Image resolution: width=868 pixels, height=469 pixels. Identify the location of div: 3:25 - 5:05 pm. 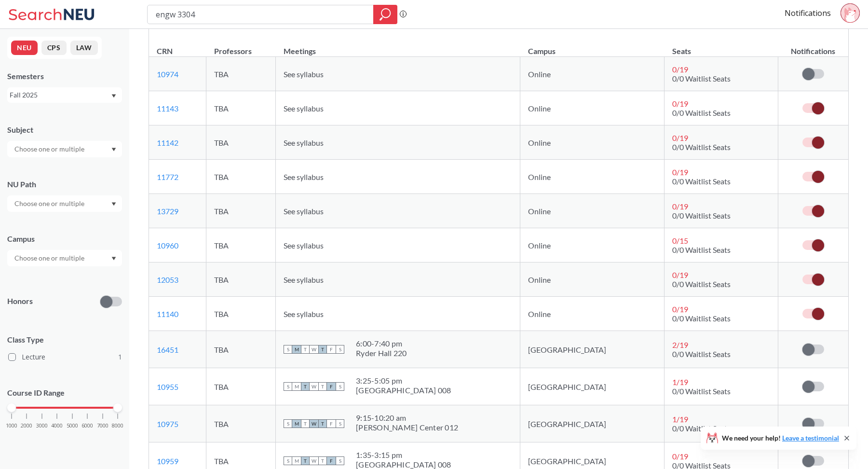
(403, 380).